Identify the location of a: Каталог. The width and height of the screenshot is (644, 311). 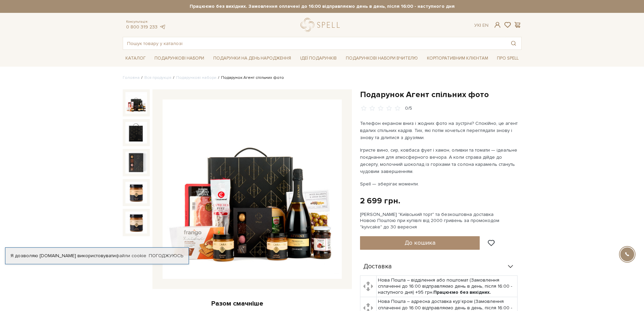
(136, 58).